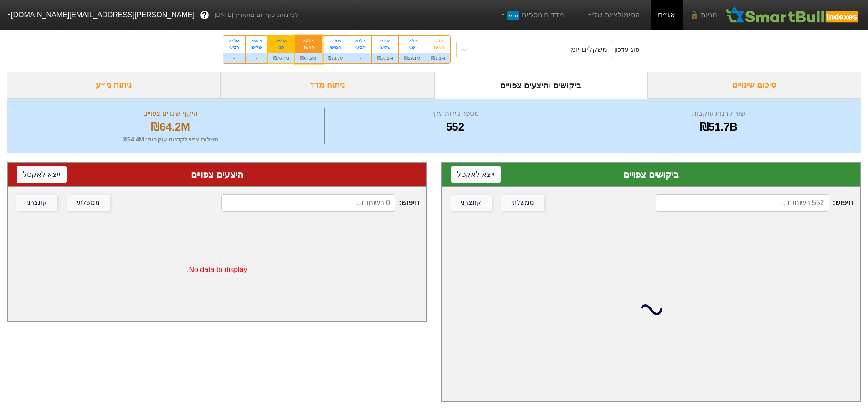 Image resolution: width=868 pixels, height=418 pixels. What do you see at coordinates (335, 41) in the screenshot?
I see `div: 21/08` at bounding box center [335, 41].